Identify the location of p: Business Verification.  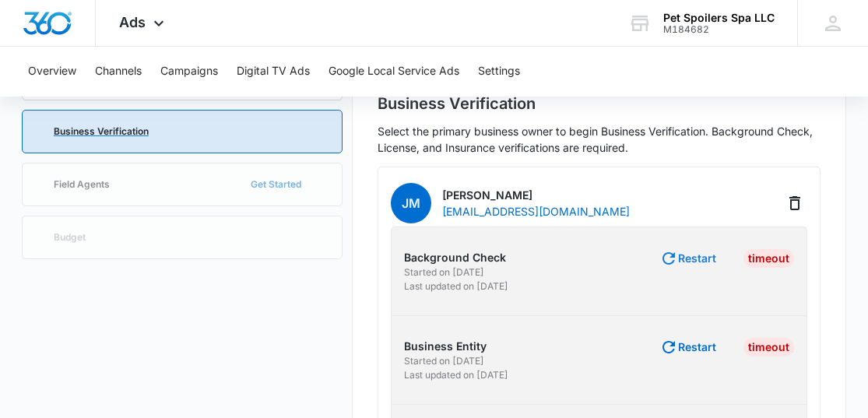
(102, 132).